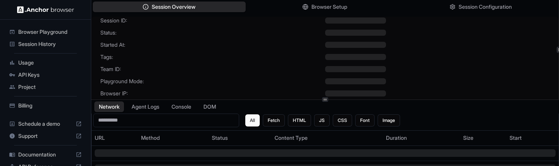  Describe the element at coordinates (329, 7) in the screenshot. I see `span: Browser Setup` at that location.